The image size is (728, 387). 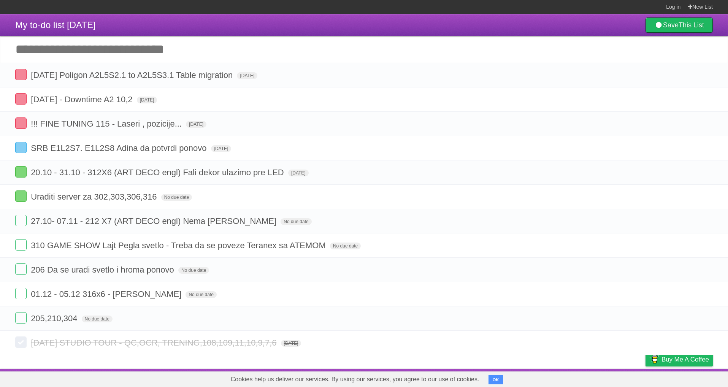 I want to click on a: SaveThis List, so click(x=679, y=25).